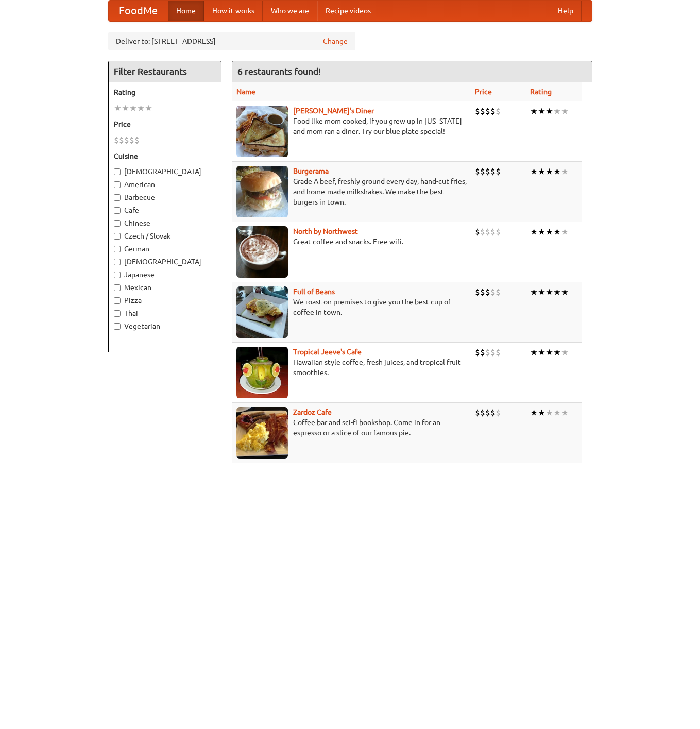 This screenshot has width=700, height=729. What do you see at coordinates (117, 275) in the screenshot?
I see `input: Japanese` at bounding box center [117, 275].